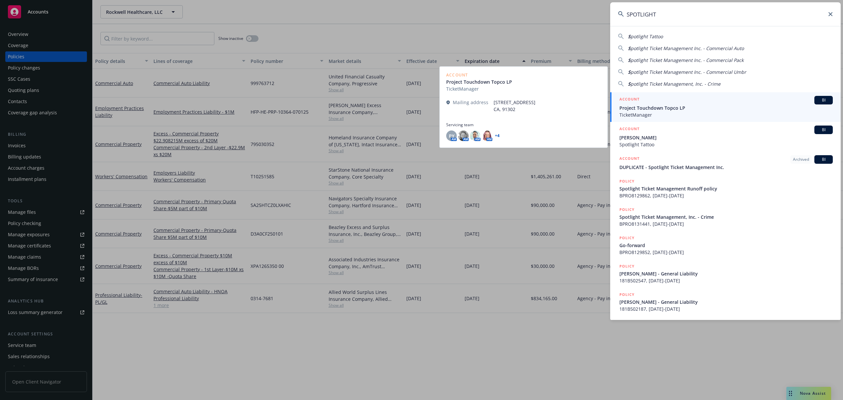 The height and width of the screenshot is (400, 843). I want to click on span: potlight Ticket Management, Inc. - Crime, so click(675, 84).